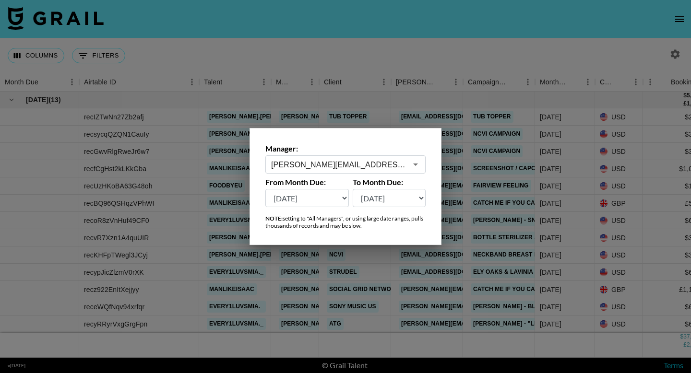 Image resolution: width=691 pixels, height=373 pixels. Describe the element at coordinates (389, 182) in the screenshot. I see `label: To Month Due:` at that location.